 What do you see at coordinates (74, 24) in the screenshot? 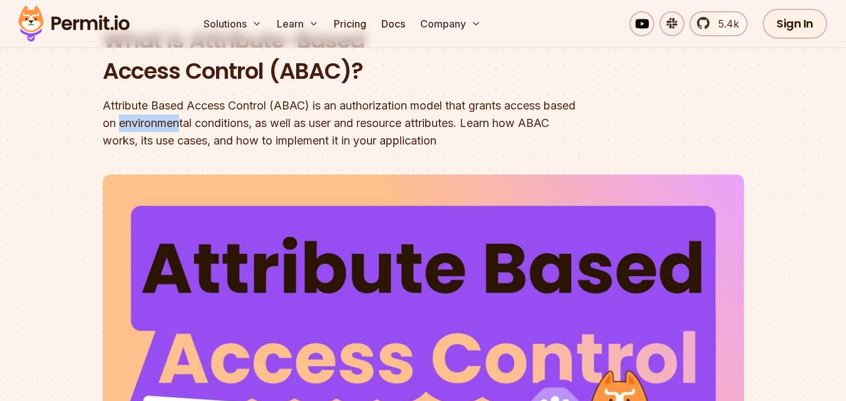
I see `img: Permit logo` at bounding box center [74, 24].